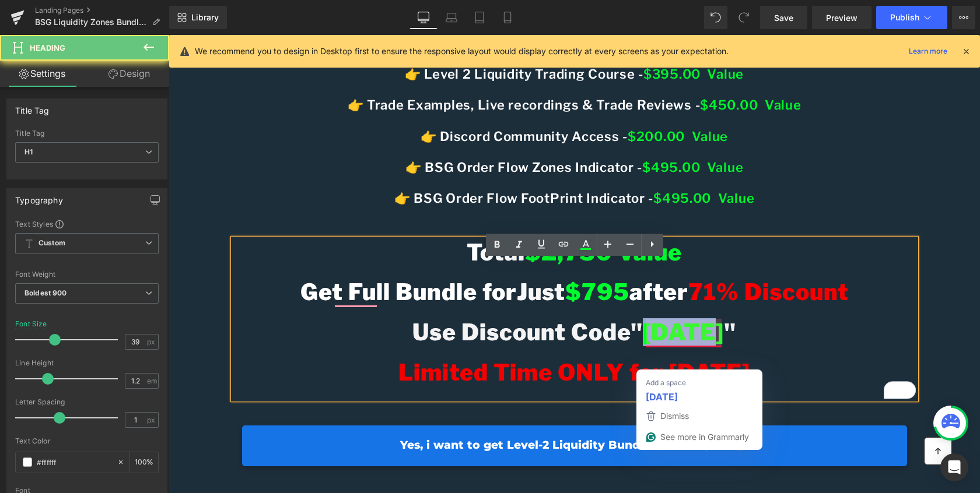 The width and height of the screenshot is (980, 493). I want to click on p: We recommend you to design in Desktop first to ensure the responsive layout would display correct..., so click(462, 51).